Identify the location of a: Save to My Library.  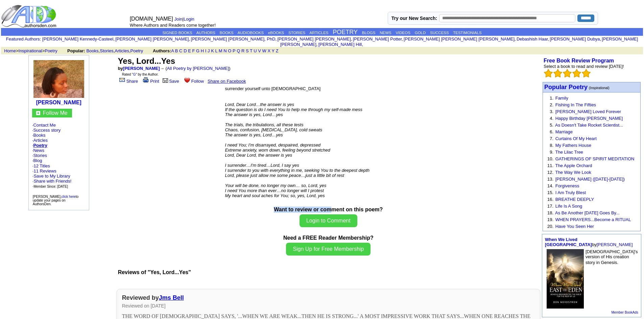
(51, 176).